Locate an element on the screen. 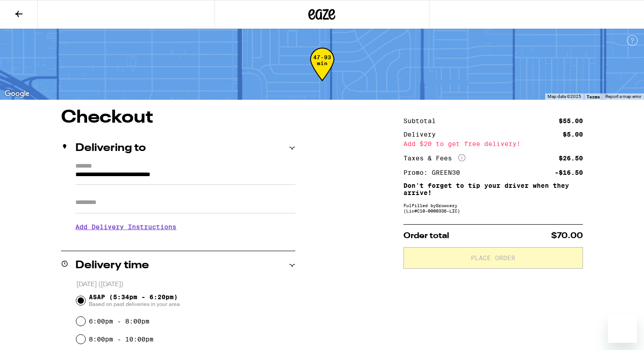 The height and width of the screenshot is (350, 644). span: Map data ©2025 is located at coordinates (564, 96).